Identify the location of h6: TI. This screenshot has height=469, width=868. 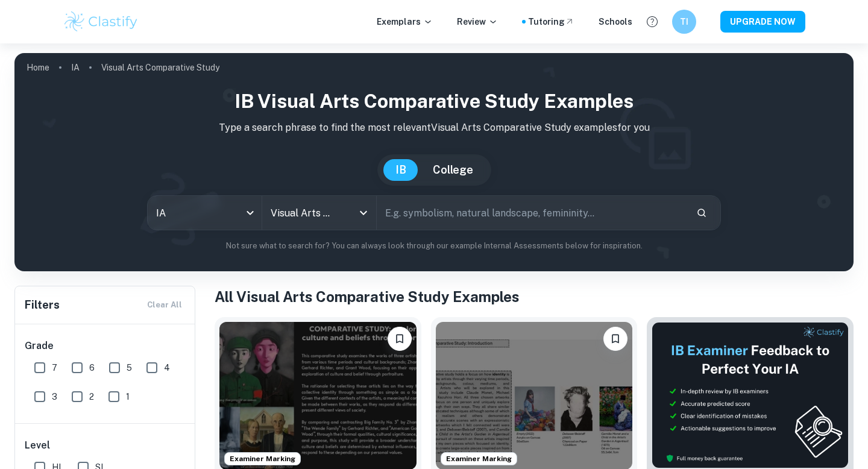
(684, 21).